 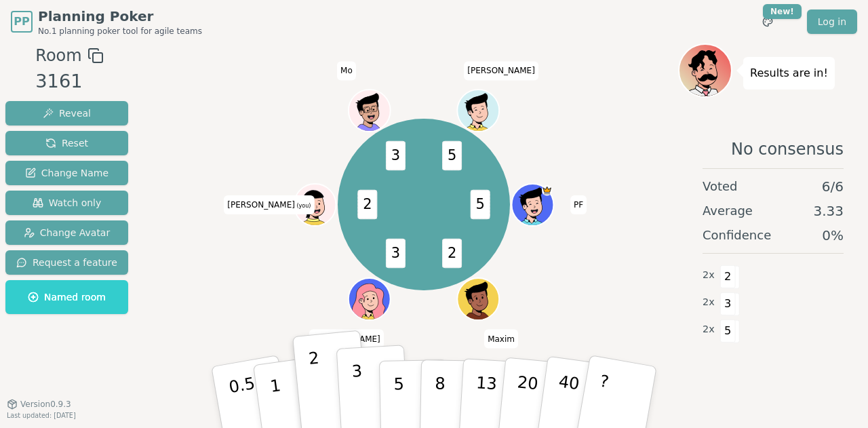 I want to click on button: Reveal, so click(x=66, y=113).